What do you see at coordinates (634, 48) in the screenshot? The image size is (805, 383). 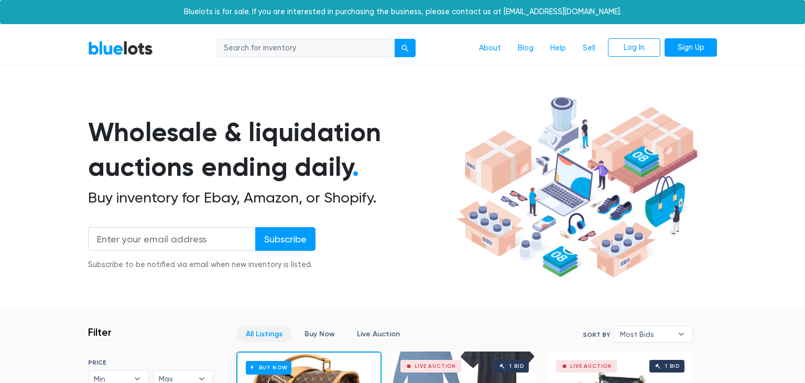 I see `a: Log In` at bounding box center [634, 48].